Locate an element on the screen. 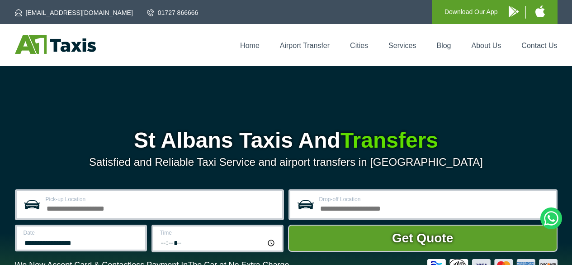 The width and height of the screenshot is (572, 265). label: Drop-off Location is located at coordinates (435, 199).